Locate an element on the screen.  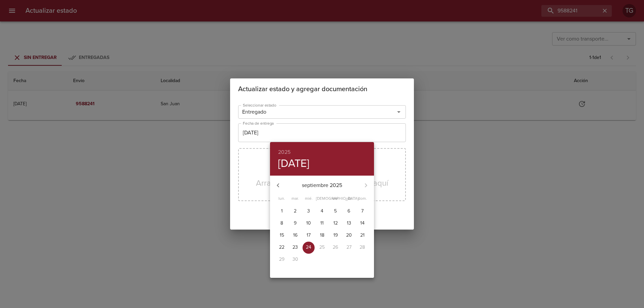
p: 6 is located at coordinates (349, 211).